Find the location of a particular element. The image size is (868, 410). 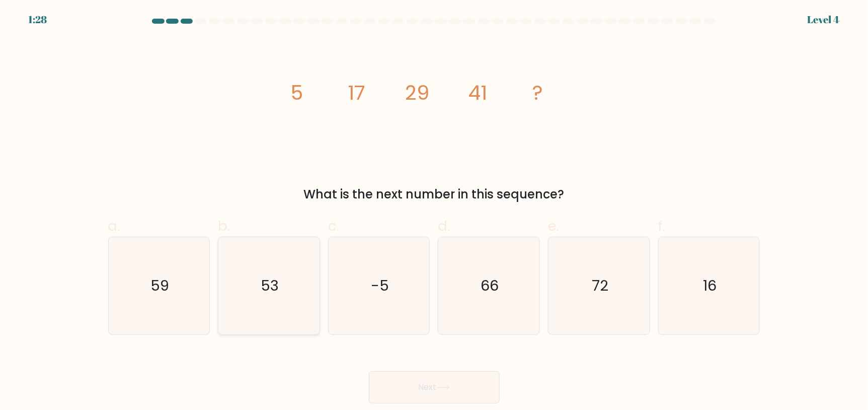

text: 59 is located at coordinates (159, 285).